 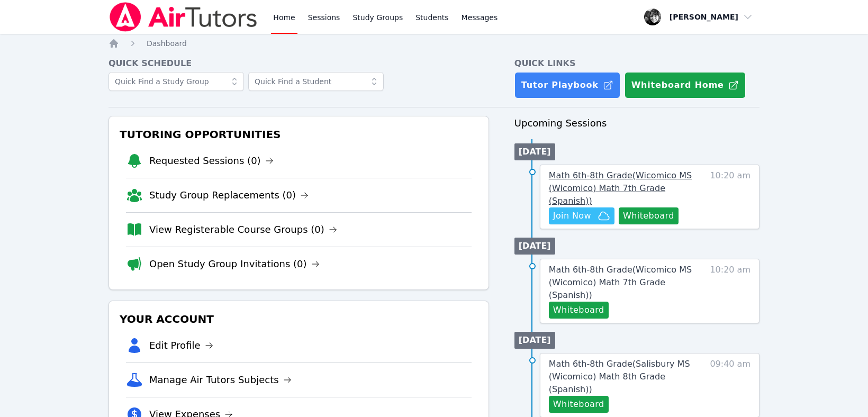 I want to click on h3: Your Account, so click(x=298, y=319).